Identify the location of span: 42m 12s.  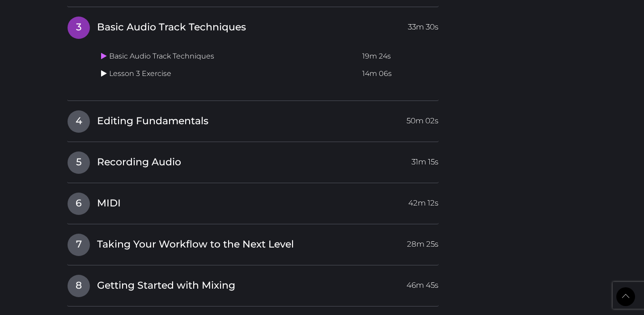
(423, 201).